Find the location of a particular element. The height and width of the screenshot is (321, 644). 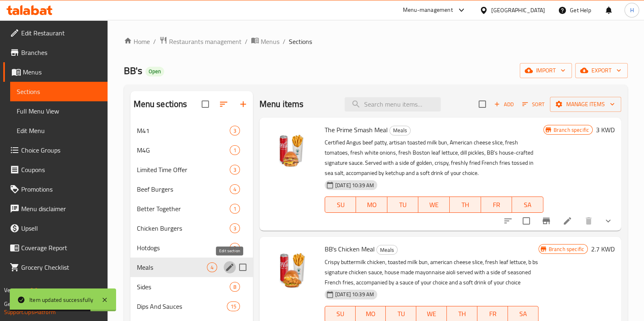

span: Branches is located at coordinates (61, 53).